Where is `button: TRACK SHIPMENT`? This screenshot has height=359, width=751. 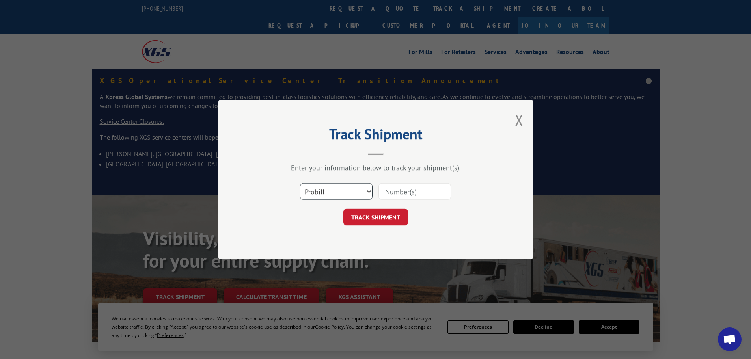
button: TRACK SHIPMENT is located at coordinates (376, 217).